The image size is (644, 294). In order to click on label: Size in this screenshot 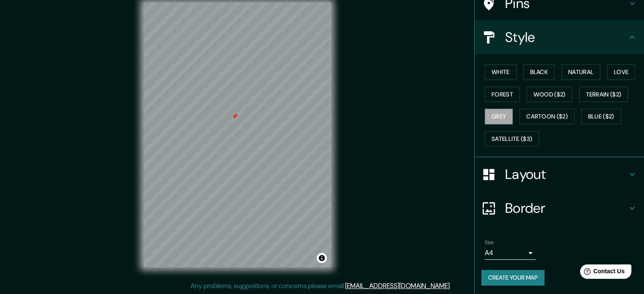, I will do `click(490, 242)`.